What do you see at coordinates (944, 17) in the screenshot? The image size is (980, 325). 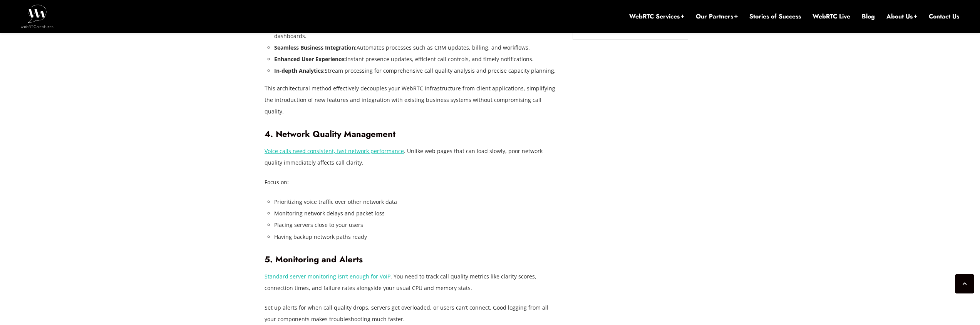 I see `a: Contact Us` at bounding box center [944, 17].